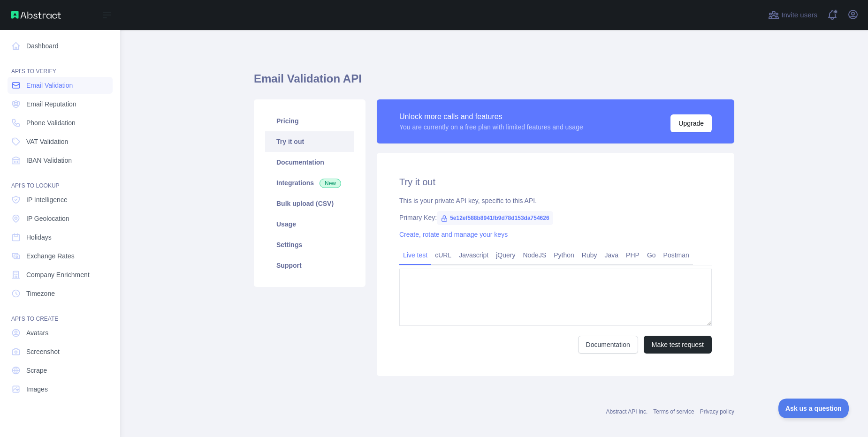 Image resolution: width=868 pixels, height=437 pixels. Describe the element at coordinates (627, 412) in the screenshot. I see `a: Abstract API Inc.` at that location.